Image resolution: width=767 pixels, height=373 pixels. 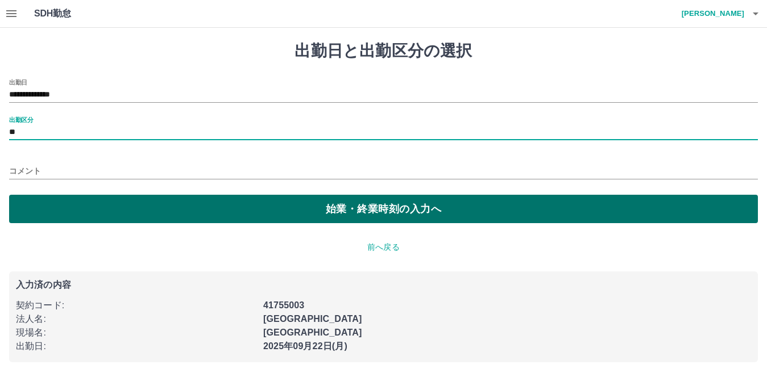 I want to click on p: 入力済の内容, so click(x=383, y=285).